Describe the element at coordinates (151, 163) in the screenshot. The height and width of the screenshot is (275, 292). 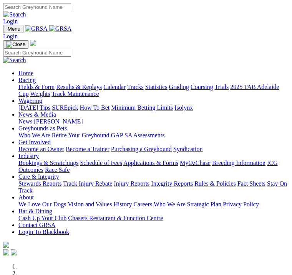
I see `a: Applications & Forms` at that location.